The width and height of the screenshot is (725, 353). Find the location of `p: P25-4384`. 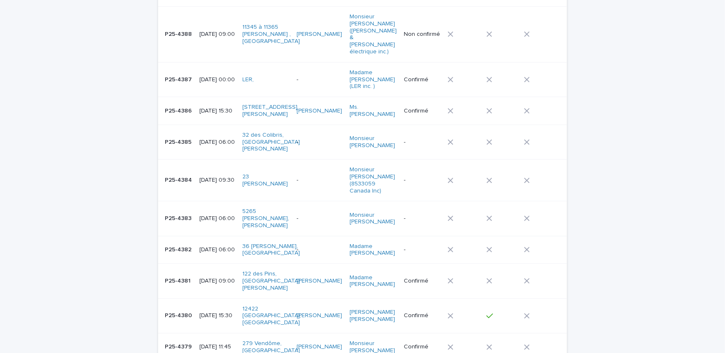

p: P25-4384 is located at coordinates (179, 179).